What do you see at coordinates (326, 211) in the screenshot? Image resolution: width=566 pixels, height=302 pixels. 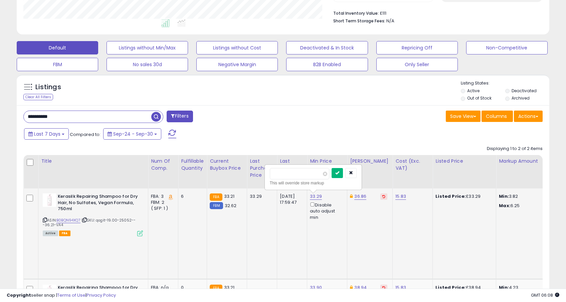 I see `div: Disable auto adjust min` at bounding box center [326, 211].